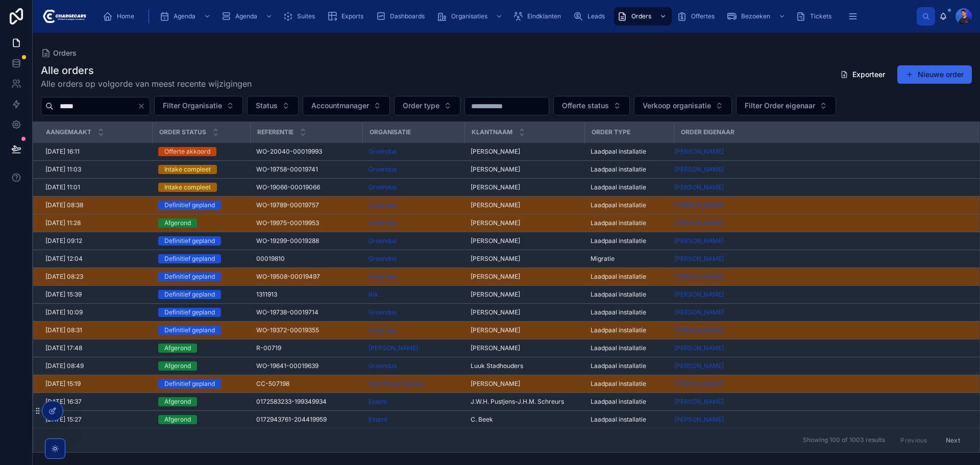 This screenshot has width=980, height=465. I want to click on a: Luuk Stadhouders, so click(524, 366).